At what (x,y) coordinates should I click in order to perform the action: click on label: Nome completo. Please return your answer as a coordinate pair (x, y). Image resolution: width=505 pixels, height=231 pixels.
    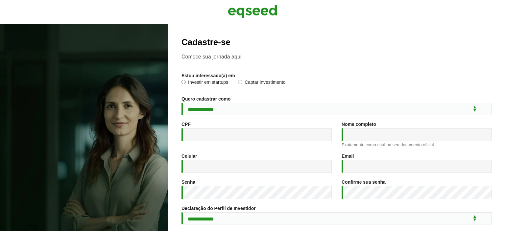
    Looking at the image, I should click on (358, 124).